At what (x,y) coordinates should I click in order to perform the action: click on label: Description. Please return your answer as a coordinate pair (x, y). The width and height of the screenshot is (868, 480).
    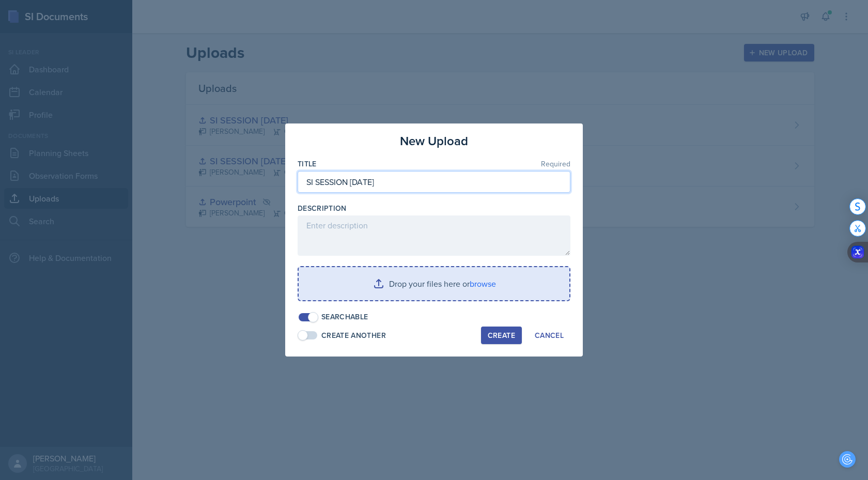
    Looking at the image, I should click on (322, 208).